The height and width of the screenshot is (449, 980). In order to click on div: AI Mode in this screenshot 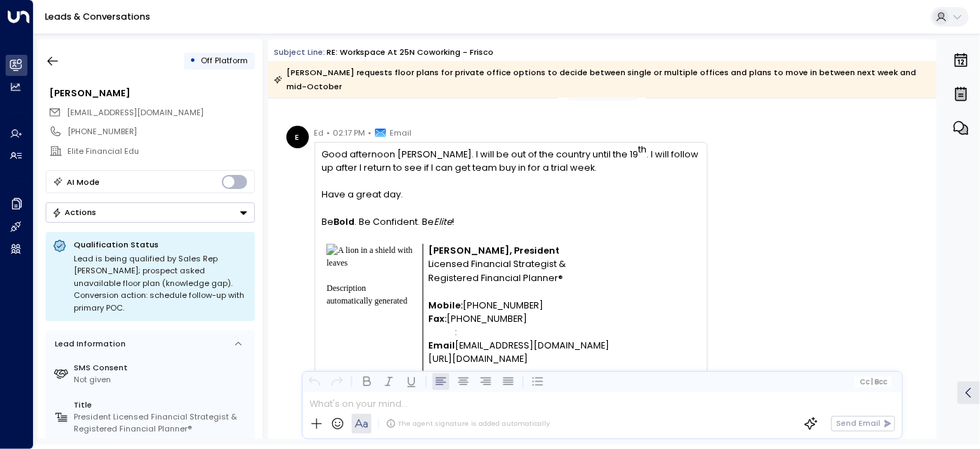, I will do `click(83, 182)`.